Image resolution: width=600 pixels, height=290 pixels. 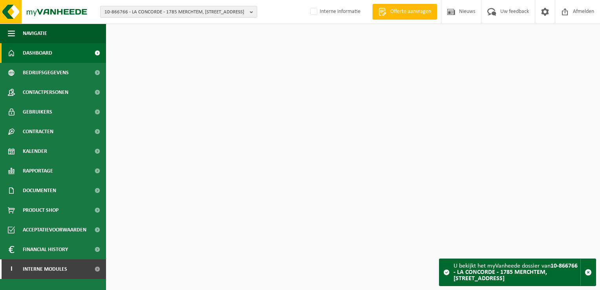 What do you see at coordinates (40, 210) in the screenshot?
I see `span: Product Shop` at bounding box center [40, 210].